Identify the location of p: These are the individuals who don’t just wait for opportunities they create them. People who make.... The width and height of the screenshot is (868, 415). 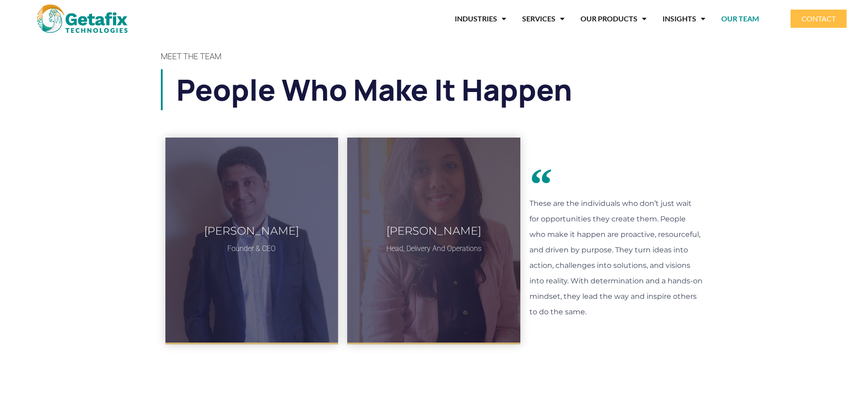
(616, 258).